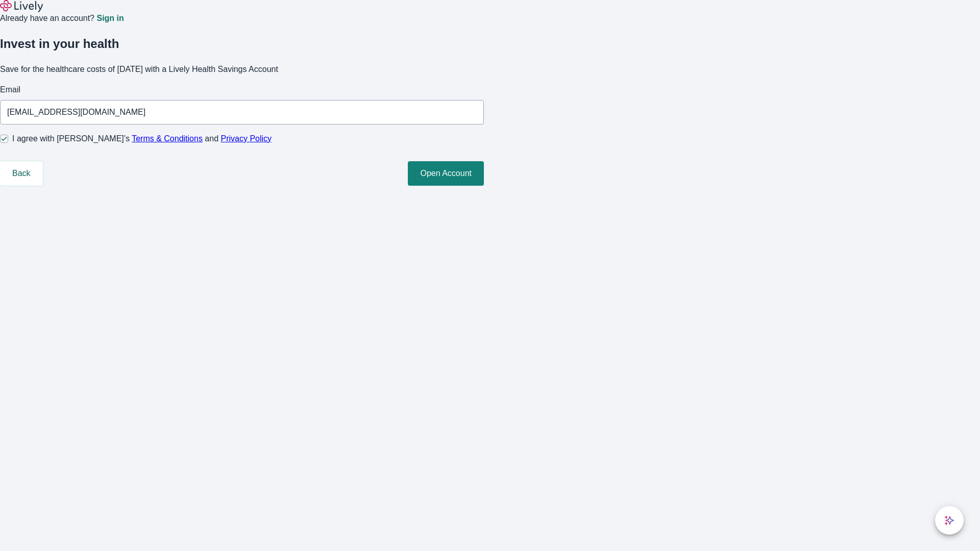 The height and width of the screenshot is (551, 980). I want to click on svg: Lively AI Assistant, so click(949, 521).